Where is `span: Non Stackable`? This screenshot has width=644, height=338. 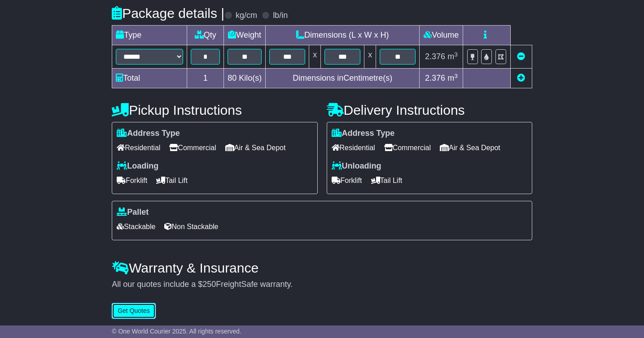 span: Non Stackable is located at coordinates (191, 226).